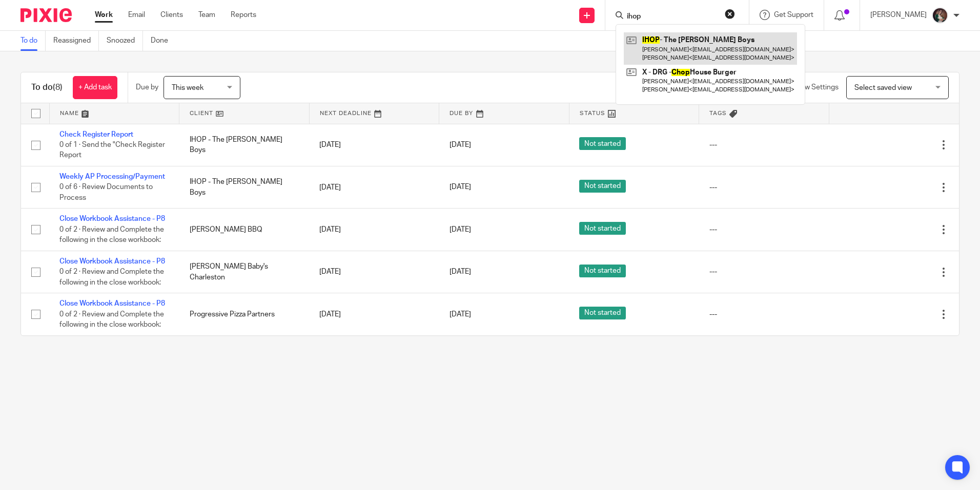 The image size is (980, 490). What do you see at coordinates (76, 40) in the screenshot?
I see `a: Reassigned` at bounding box center [76, 40].